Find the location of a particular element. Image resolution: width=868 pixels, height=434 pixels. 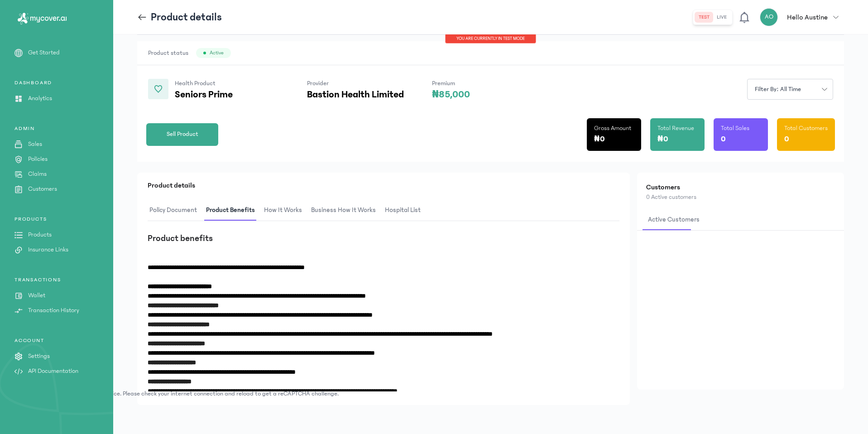

span: Health Product is located at coordinates (195, 84).